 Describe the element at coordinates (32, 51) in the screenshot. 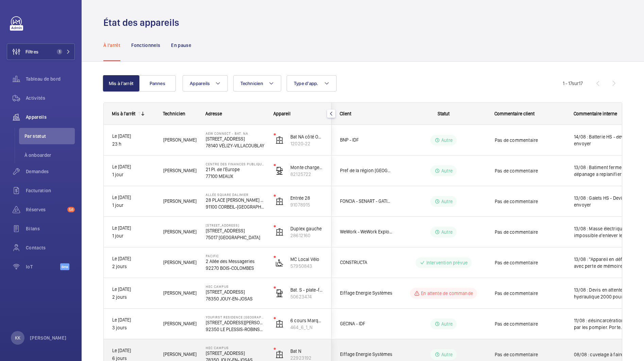

I see `span: Filtres` at that location.